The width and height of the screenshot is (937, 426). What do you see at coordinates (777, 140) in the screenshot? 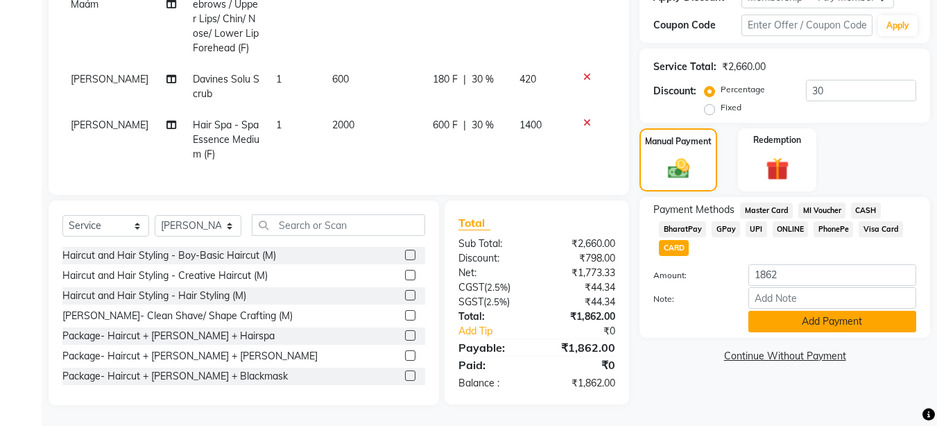
I see `label: Redemption` at bounding box center [777, 140].